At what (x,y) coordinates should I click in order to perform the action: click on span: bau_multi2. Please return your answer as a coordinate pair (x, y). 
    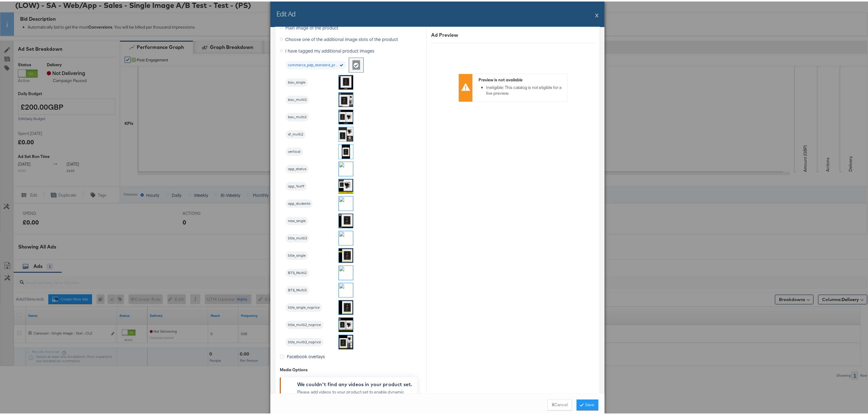
    Looking at the image, I should click on (297, 116).